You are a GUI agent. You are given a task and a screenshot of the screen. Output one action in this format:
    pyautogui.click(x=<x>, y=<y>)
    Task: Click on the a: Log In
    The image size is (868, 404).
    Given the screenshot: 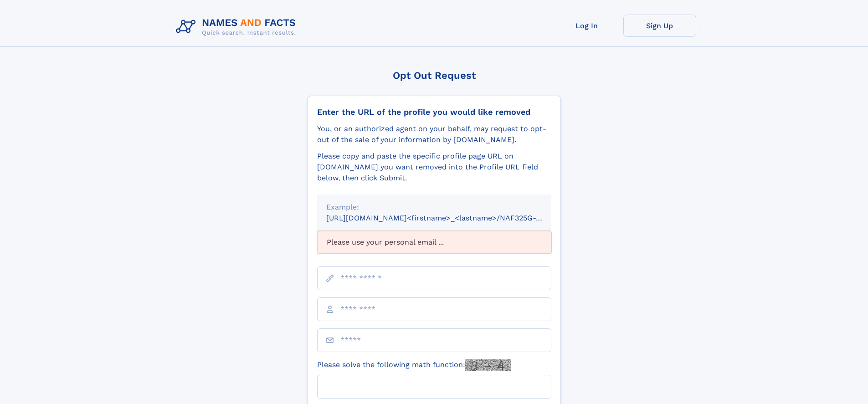 What is the action you would take?
    pyautogui.click(x=587, y=25)
    